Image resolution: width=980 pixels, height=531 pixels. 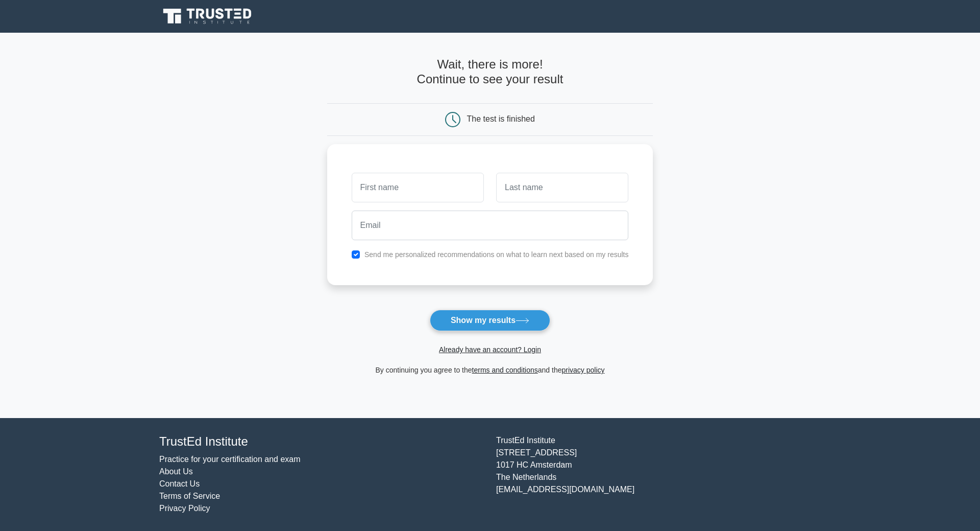 I want to click on a: terms and conditions, so click(x=504, y=370).